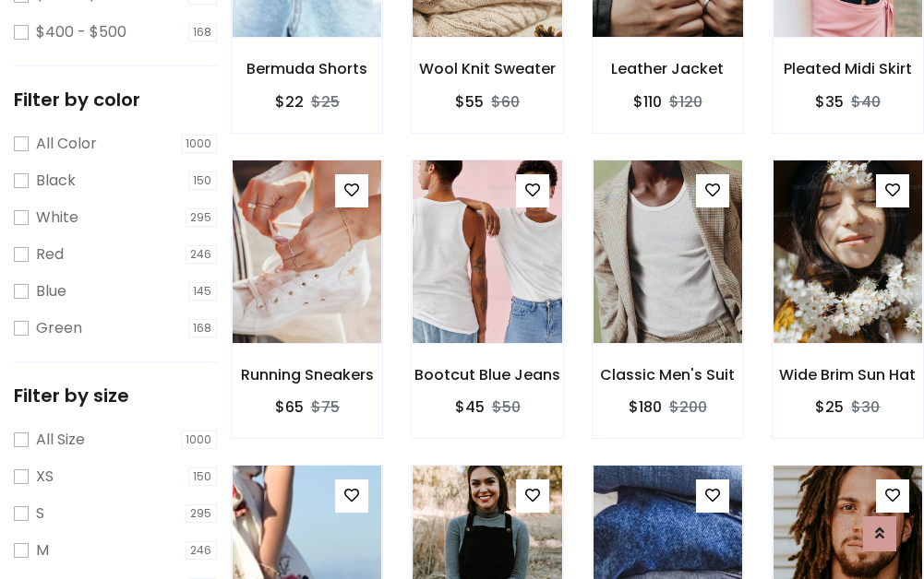 Image resolution: width=924 pixels, height=579 pixels. I want to click on label: S, so click(39, 514).